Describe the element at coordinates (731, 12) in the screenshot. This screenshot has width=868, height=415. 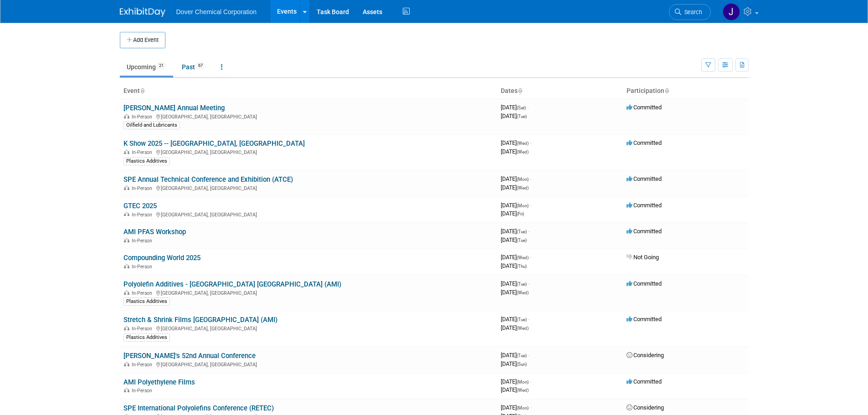
I see `img: Janette Murphy` at that location.